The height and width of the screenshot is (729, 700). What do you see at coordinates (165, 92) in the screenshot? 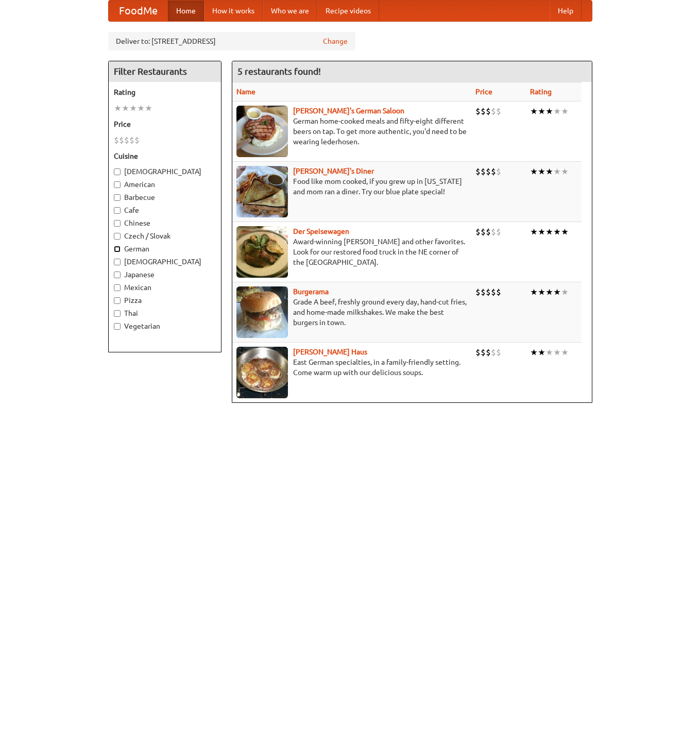
I see `h5: Rating` at bounding box center [165, 92].